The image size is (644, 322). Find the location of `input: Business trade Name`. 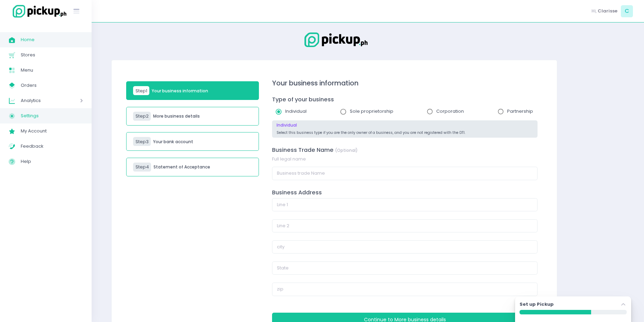

input: Business trade Name is located at coordinates (405, 174).